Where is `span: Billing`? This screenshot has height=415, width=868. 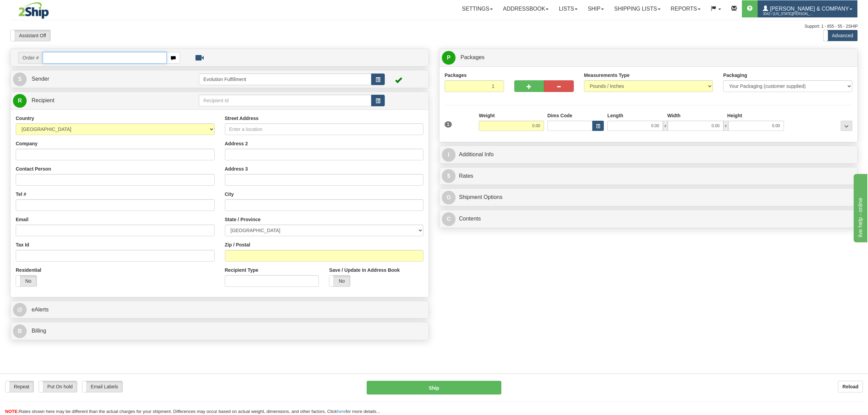 span: Billing is located at coordinates (39, 331).